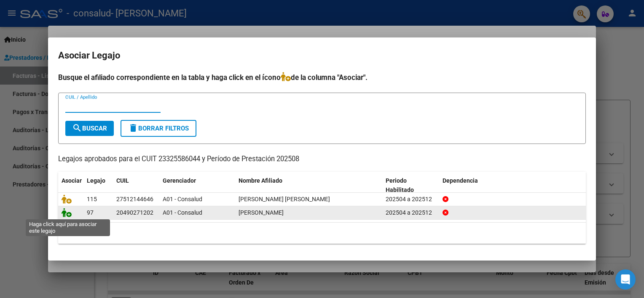 The height and width of the screenshot is (298, 644). Describe the element at coordinates (410, 186) in the screenshot. I see `datatable-header-cell: Periodo Habilitado` at that location.